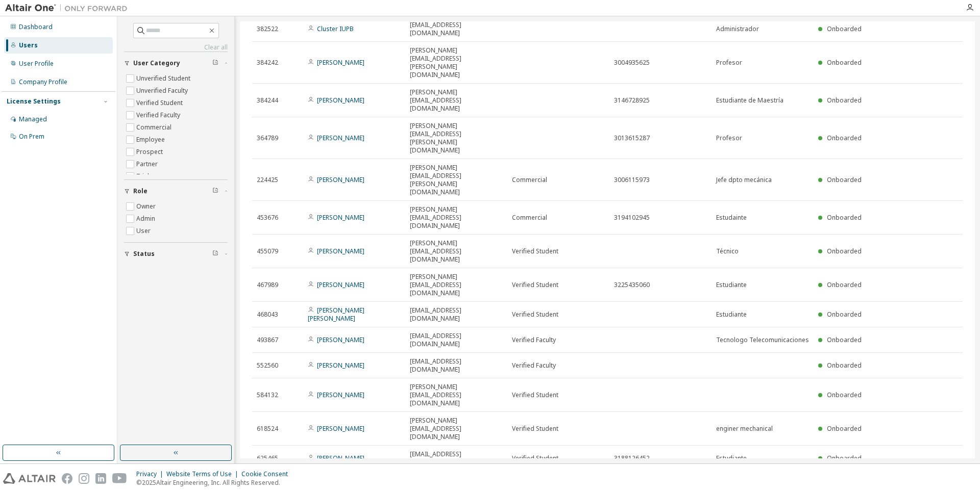  Describe the element at coordinates (69, 9) in the screenshot. I see `img: Altair One` at that location.